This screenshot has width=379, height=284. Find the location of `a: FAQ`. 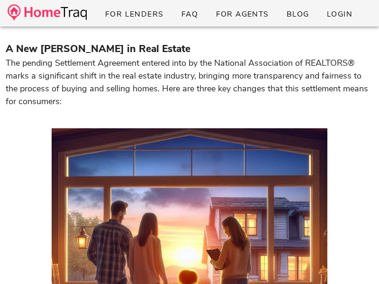

a: FAQ is located at coordinates (190, 14).